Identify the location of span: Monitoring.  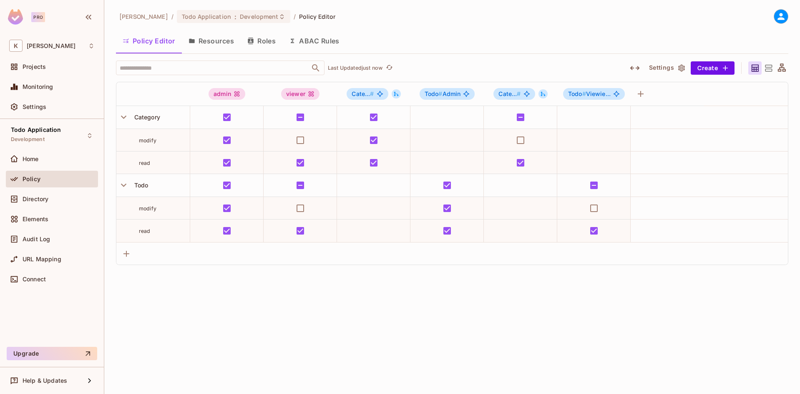
(38, 87).